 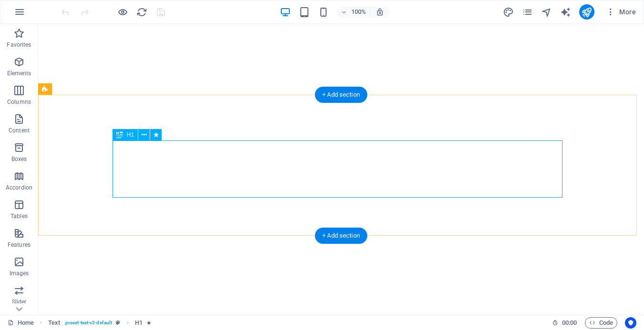 I want to click on span: . preset-text-v2-default, so click(x=88, y=323).